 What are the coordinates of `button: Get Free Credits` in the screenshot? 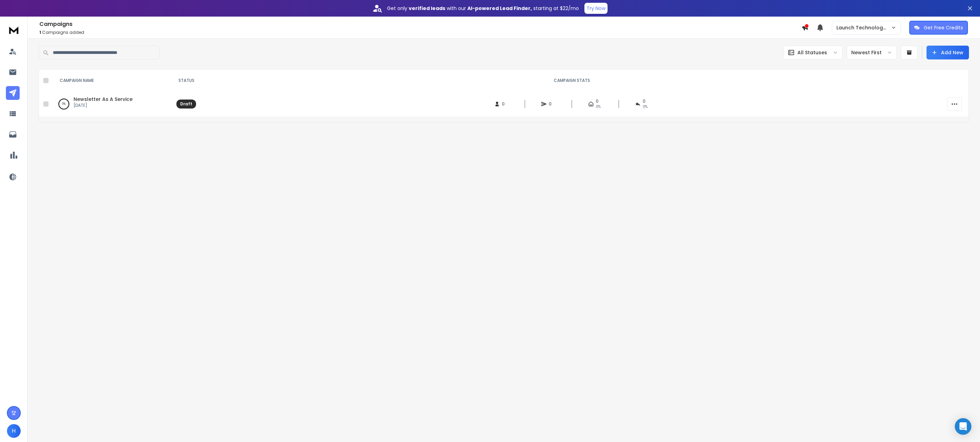 It's located at (938, 28).